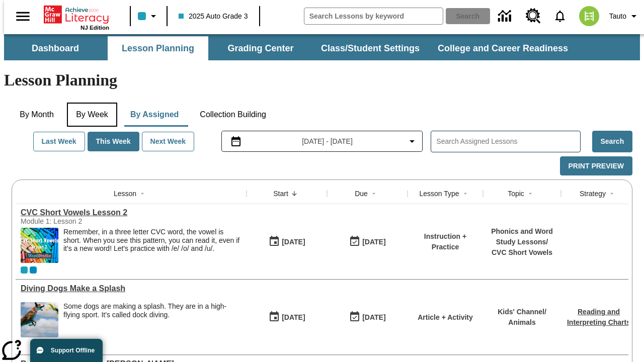 The image size is (644, 362). Describe the element at coordinates (560, 16) in the screenshot. I see `a: Notifications` at that location.